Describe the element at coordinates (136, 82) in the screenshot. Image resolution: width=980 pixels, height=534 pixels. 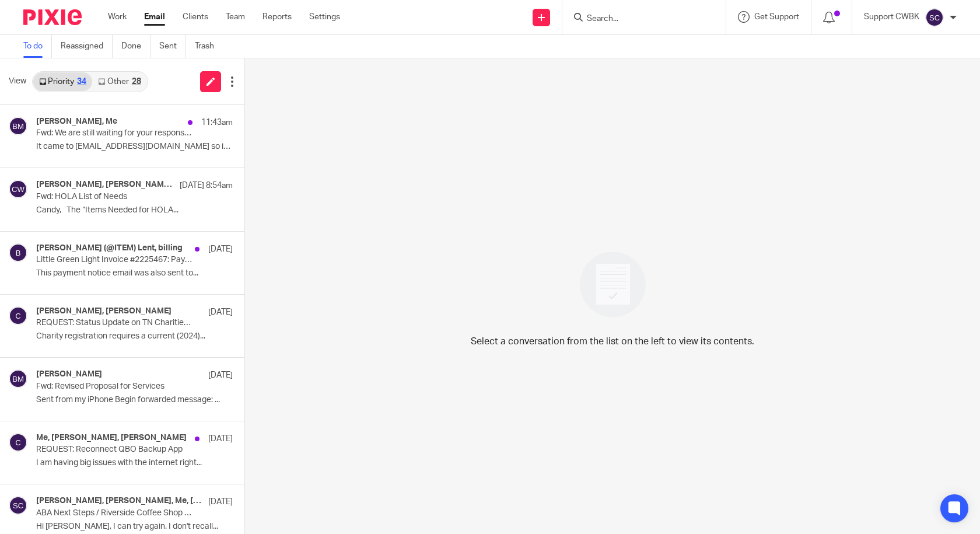
I see `div: 28` at that location.